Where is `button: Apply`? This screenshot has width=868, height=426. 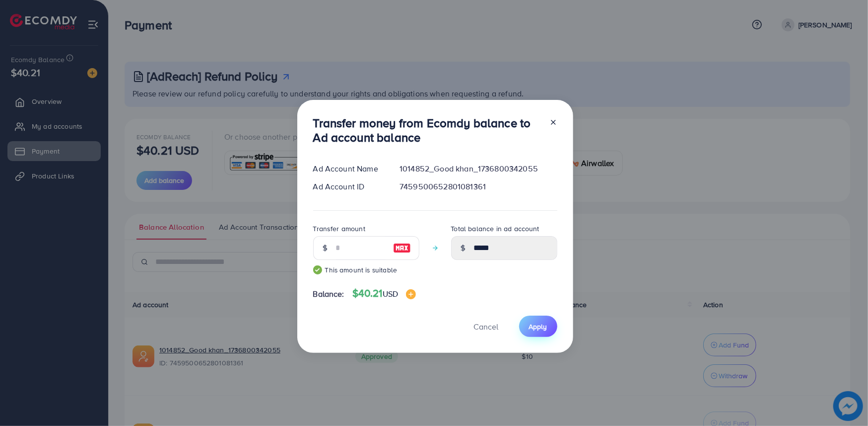 button: Apply is located at coordinates (537, 326).